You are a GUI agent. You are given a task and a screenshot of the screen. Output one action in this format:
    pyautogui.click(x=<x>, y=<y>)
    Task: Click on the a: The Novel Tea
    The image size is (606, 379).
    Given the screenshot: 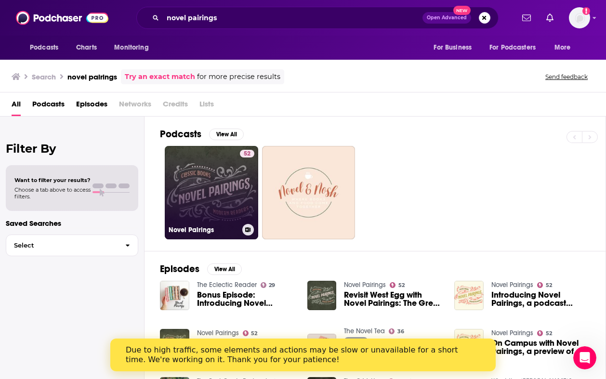 What is the action you would take?
    pyautogui.click(x=364, y=331)
    